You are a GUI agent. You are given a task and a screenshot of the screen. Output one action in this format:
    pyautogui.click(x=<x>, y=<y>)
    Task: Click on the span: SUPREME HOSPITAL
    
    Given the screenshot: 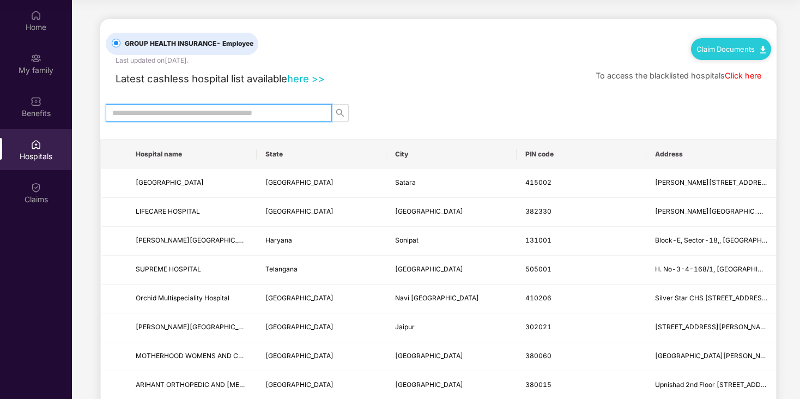 What is the action you would take?
    pyautogui.click(x=168, y=269)
    